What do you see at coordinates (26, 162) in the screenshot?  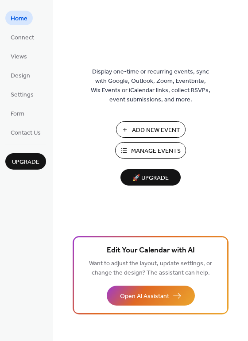 I see `span: Upgrade` at bounding box center [26, 162].